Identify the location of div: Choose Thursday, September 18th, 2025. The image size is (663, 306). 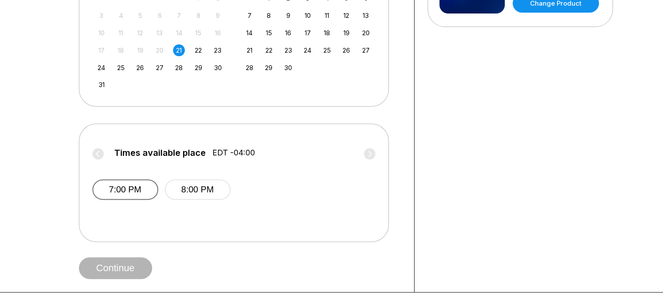
(327, 33).